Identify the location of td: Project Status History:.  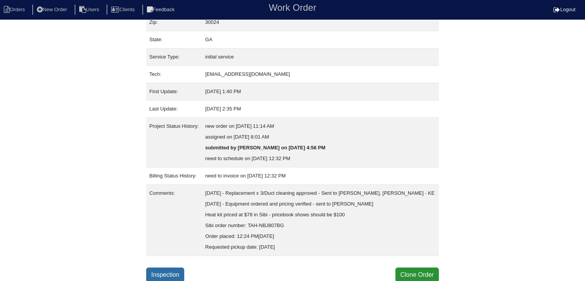
(174, 142).